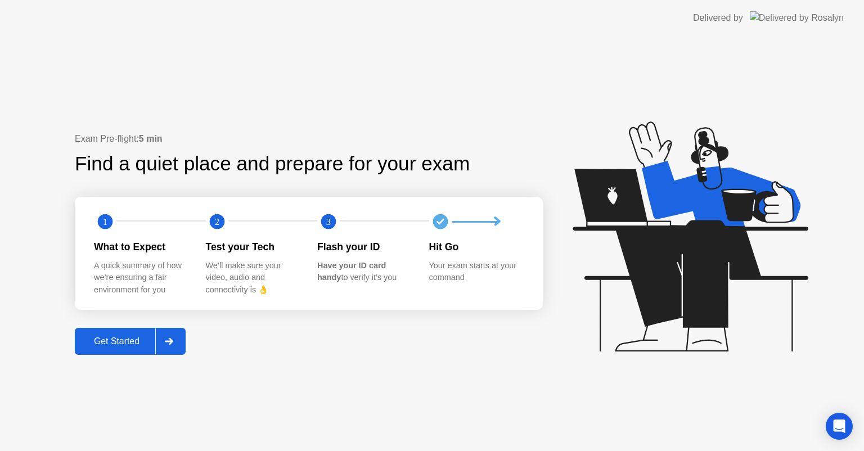  What do you see at coordinates (351, 272) in the screenshot?
I see `b: Have your ID card handy` at bounding box center [351, 272].